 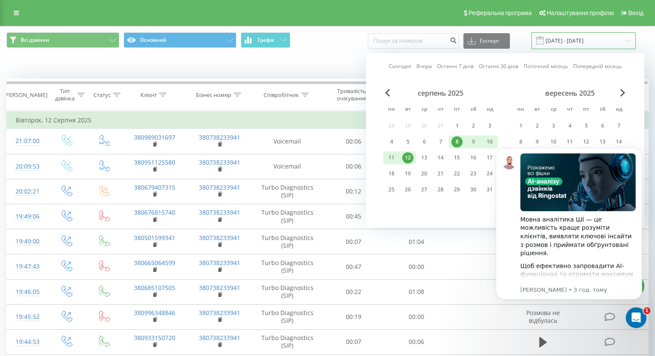 I want to click on div: Тривалість очікування, so click(x=352, y=95).